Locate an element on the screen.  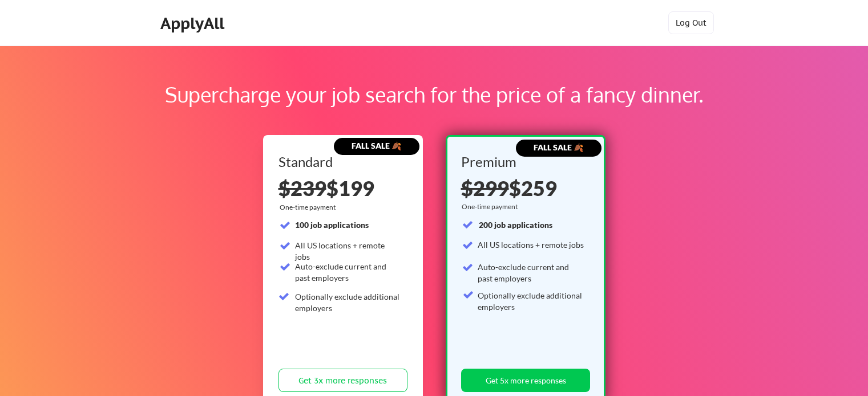
div: $199 is located at coordinates (343, 188).